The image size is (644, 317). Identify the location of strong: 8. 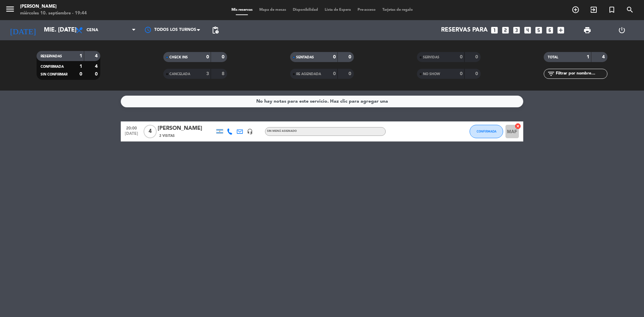
(224, 74).